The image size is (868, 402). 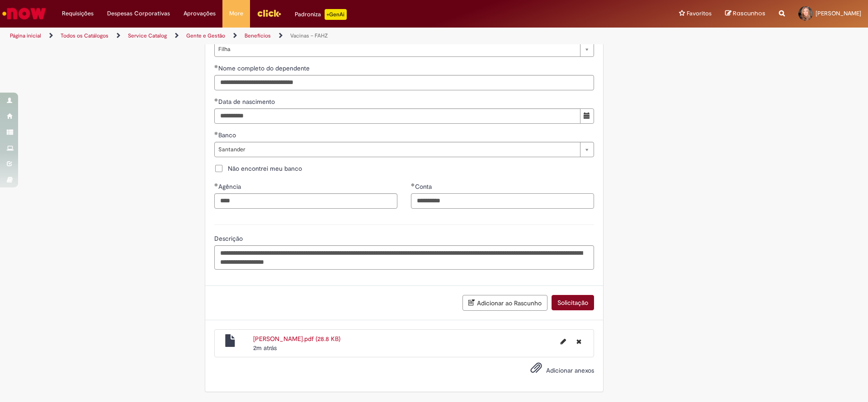 I want to click on span: Aprovações, so click(x=199, y=14).